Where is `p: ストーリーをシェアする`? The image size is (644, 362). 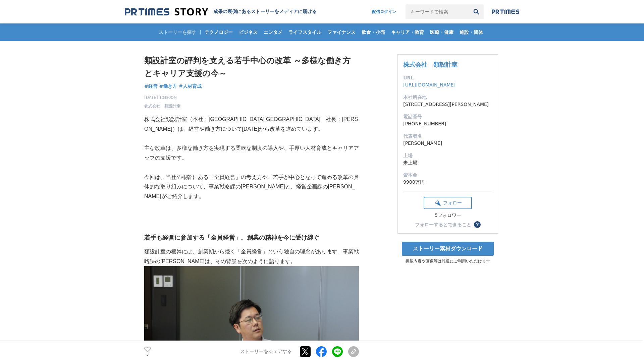
p: ストーリーをシェアする is located at coordinates (266, 352).